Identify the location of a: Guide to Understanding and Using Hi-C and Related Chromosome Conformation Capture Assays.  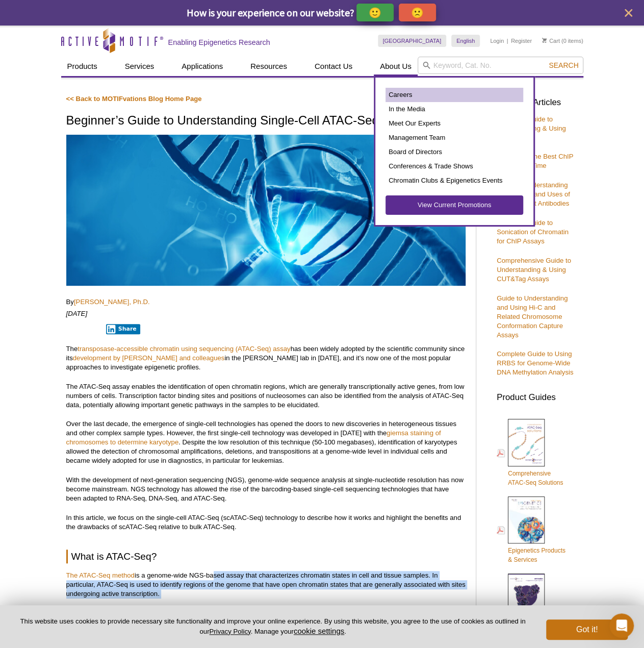
(532, 316).